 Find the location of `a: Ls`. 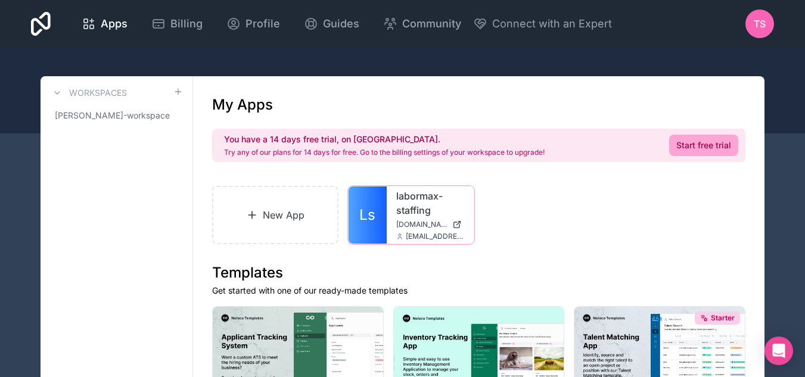

a: Ls is located at coordinates (368, 215).